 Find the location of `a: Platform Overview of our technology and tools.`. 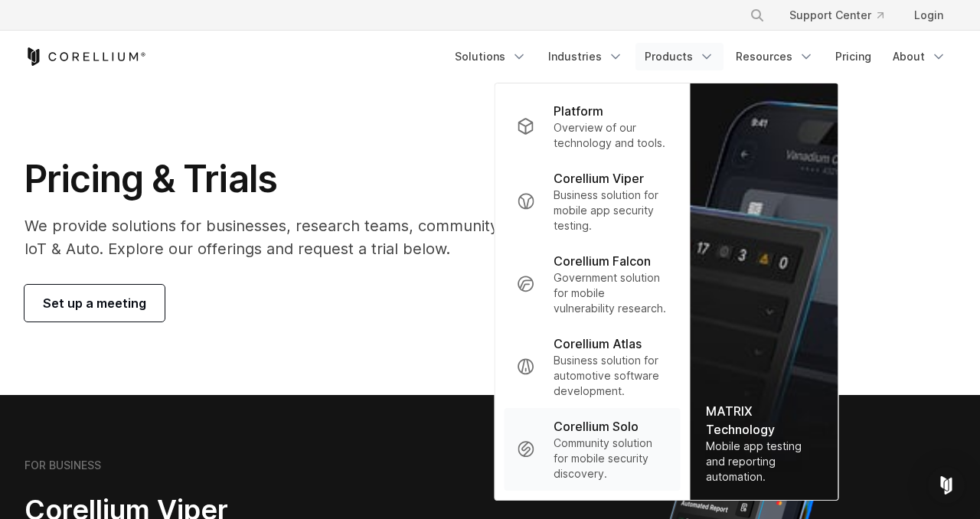

a: Platform Overview of our technology and tools. is located at coordinates (593, 126).